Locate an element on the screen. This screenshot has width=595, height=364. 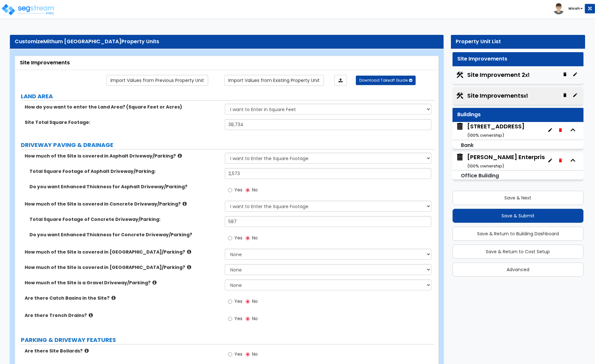
label: Are there Site Bollards? is located at coordinates (122, 351).